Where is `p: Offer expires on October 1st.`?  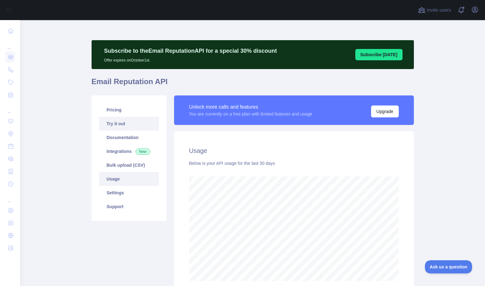
p: Offer expires on October 1st. is located at coordinates (190, 59).